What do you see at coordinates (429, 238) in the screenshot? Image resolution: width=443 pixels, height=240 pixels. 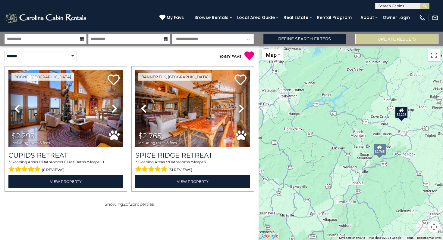 I see `a: Report a map error` at bounding box center [429, 238].